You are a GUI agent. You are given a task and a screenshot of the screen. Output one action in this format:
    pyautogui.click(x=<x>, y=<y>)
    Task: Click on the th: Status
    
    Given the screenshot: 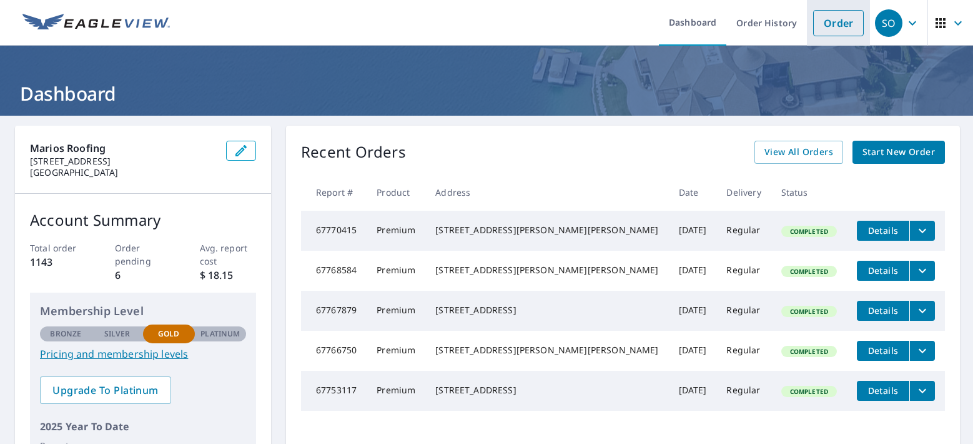 What is the action you would take?
    pyautogui.click(x=809, y=192)
    